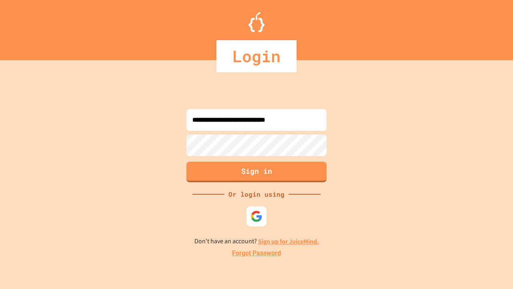 This screenshot has height=289, width=513. Describe the element at coordinates (257, 172) in the screenshot. I see `button: Sign in` at that location.